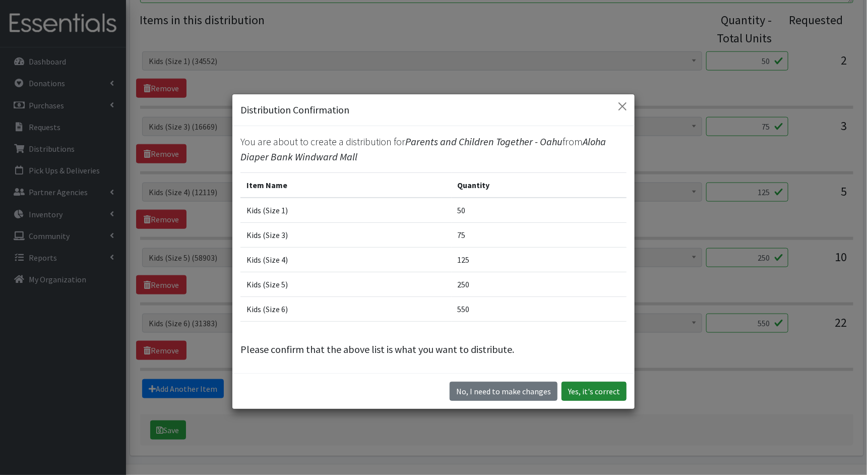  What do you see at coordinates (539, 309) in the screenshot?
I see `td: 550` at bounding box center [539, 309].